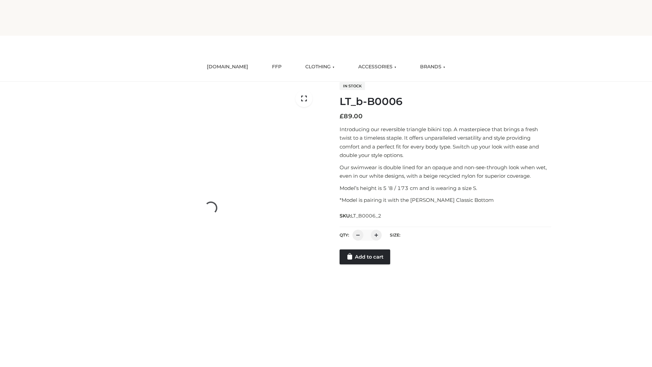 Image resolution: width=652 pixels, height=367 pixels. Describe the element at coordinates (277, 67) in the screenshot. I see `a: FFP` at that location.